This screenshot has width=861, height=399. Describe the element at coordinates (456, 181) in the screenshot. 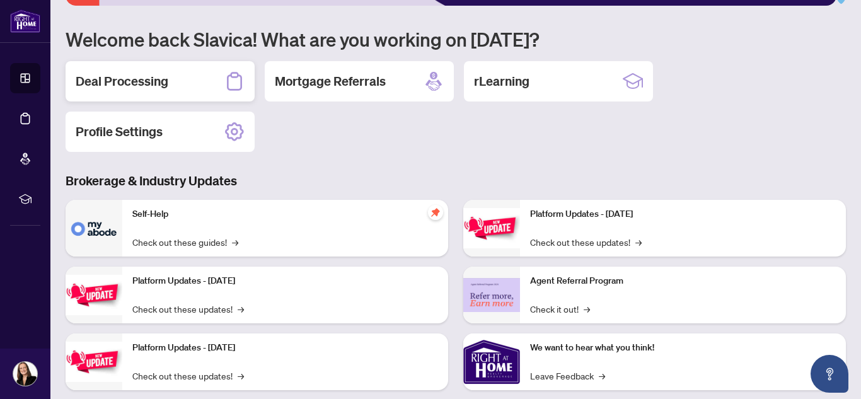

I see `h3: Brokerage & Industry Updates` at that location.